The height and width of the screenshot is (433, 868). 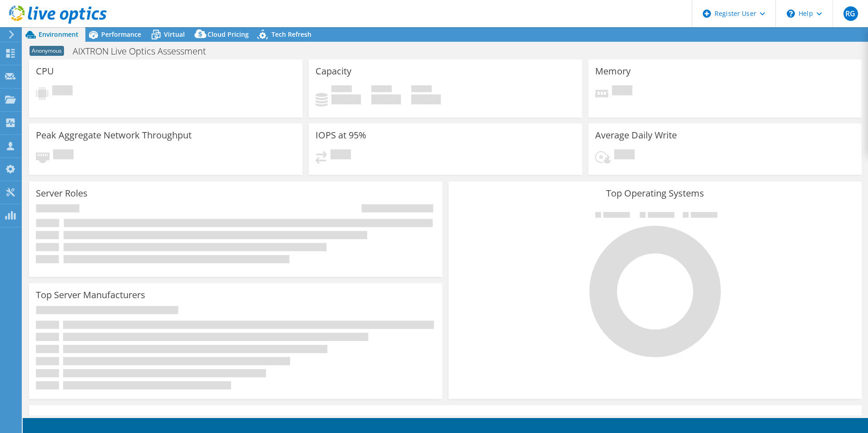 What do you see at coordinates (45, 71) in the screenshot?
I see `h3: CPU` at bounding box center [45, 71].